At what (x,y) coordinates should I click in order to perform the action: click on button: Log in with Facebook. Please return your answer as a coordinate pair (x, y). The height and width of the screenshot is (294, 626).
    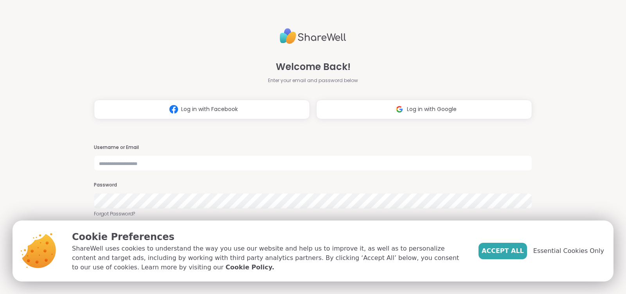
    Looking at the image, I should click on (202, 110).